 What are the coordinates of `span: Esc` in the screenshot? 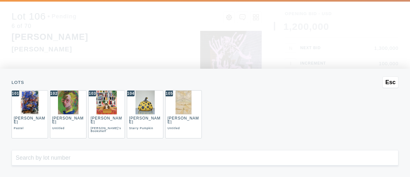 It's located at (391, 82).